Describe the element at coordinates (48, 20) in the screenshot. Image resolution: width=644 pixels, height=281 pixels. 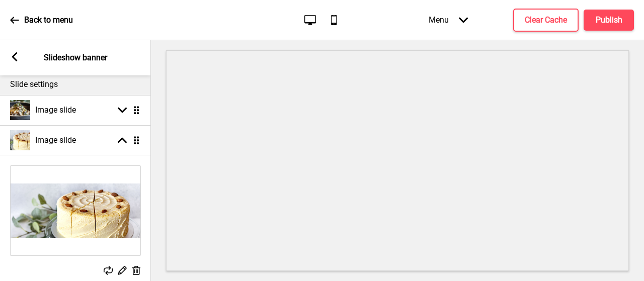
I see `p: Back to menu` at that location.